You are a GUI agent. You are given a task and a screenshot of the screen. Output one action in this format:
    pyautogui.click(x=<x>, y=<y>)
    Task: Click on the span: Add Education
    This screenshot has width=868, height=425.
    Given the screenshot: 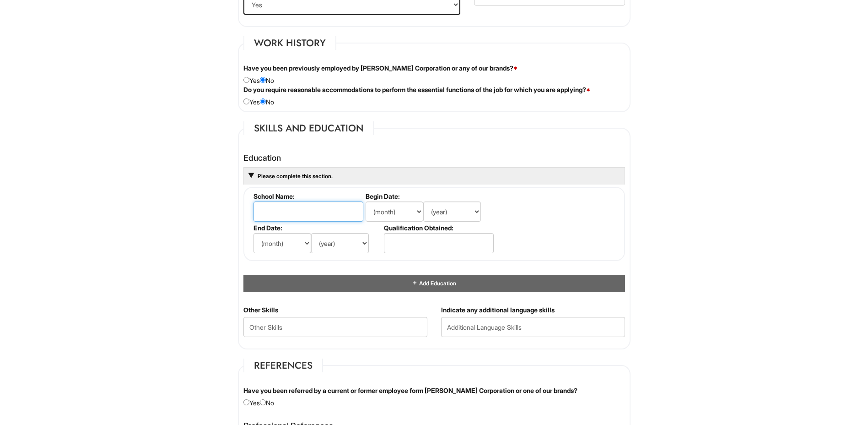 What is the action you would take?
    pyautogui.click(x=437, y=283)
    